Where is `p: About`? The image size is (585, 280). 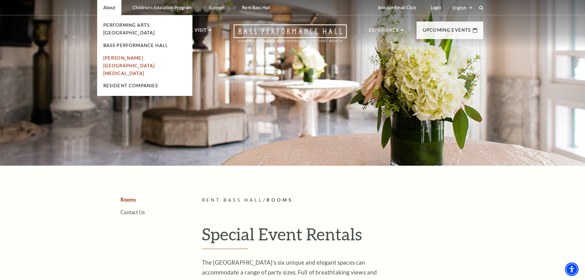 p: About is located at coordinates (109, 7).